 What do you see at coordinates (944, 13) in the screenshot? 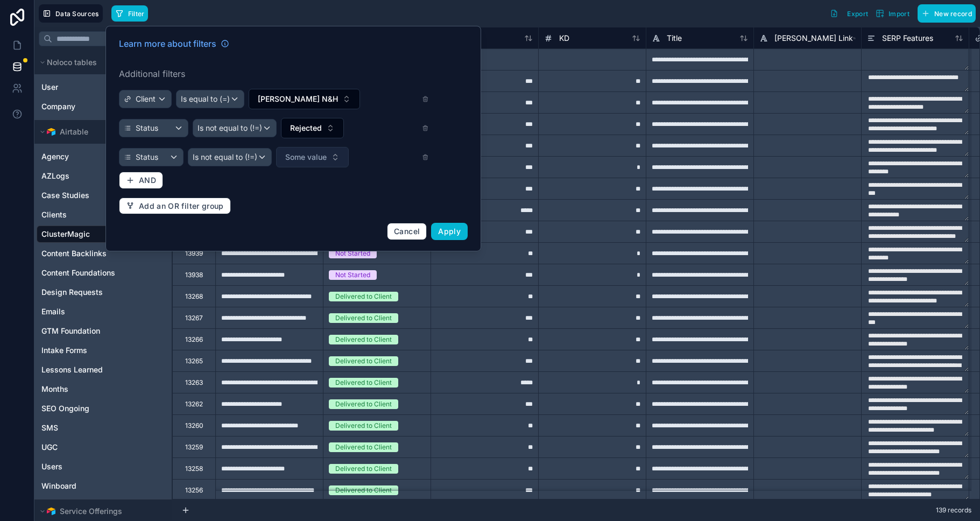
I see `a: New record` at bounding box center [944, 13].